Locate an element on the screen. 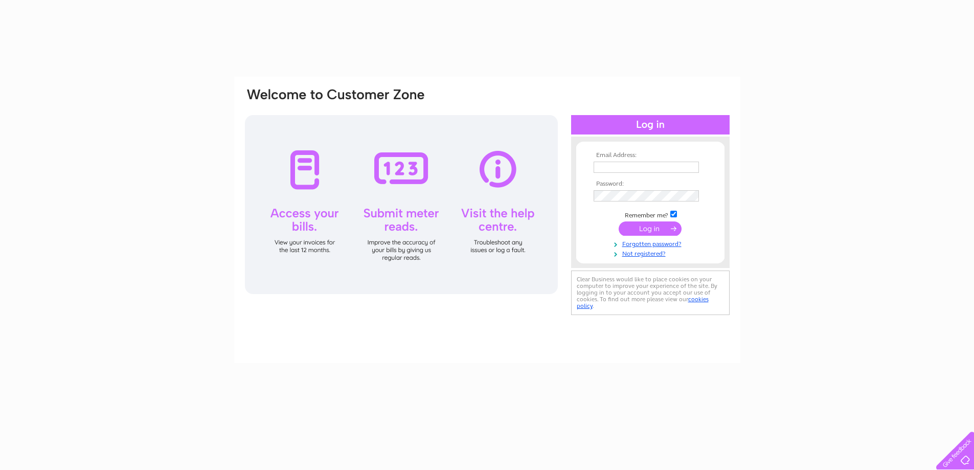 The height and width of the screenshot is (470, 974). a: Not registered? is located at coordinates (651, 252).